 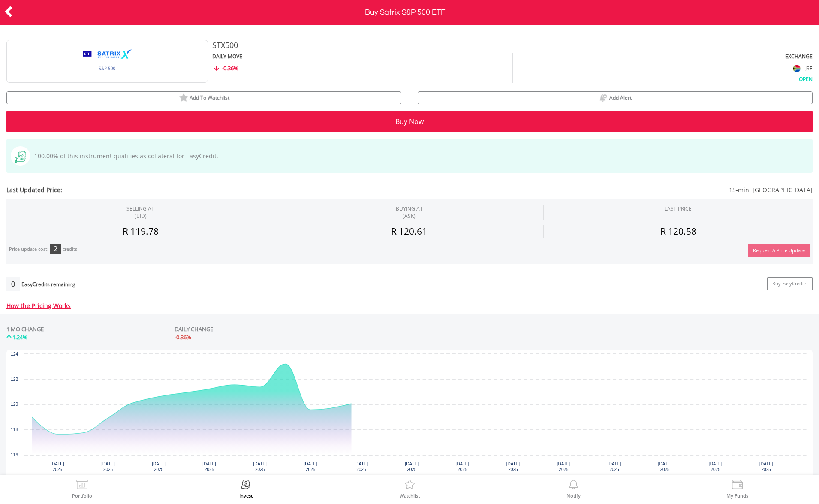 I want to click on img: watchlist, so click(x=183, y=98).